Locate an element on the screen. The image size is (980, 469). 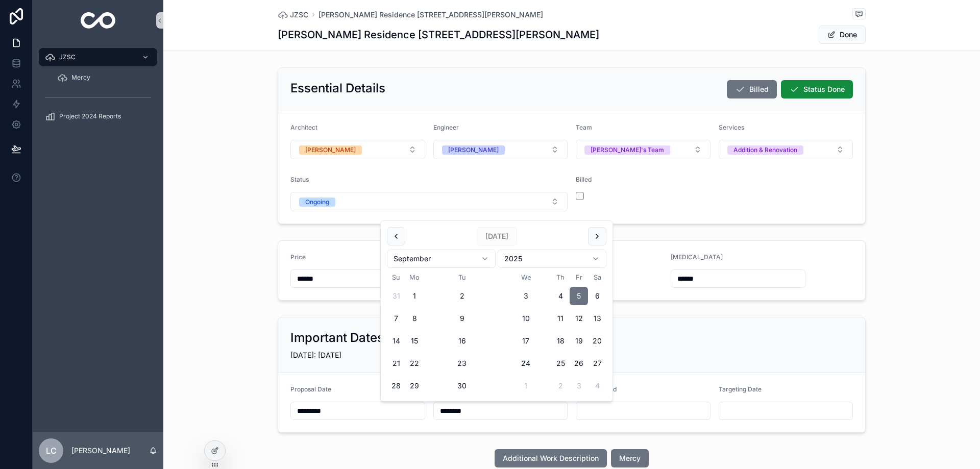
button: Additional Work Description is located at coordinates (551, 458).